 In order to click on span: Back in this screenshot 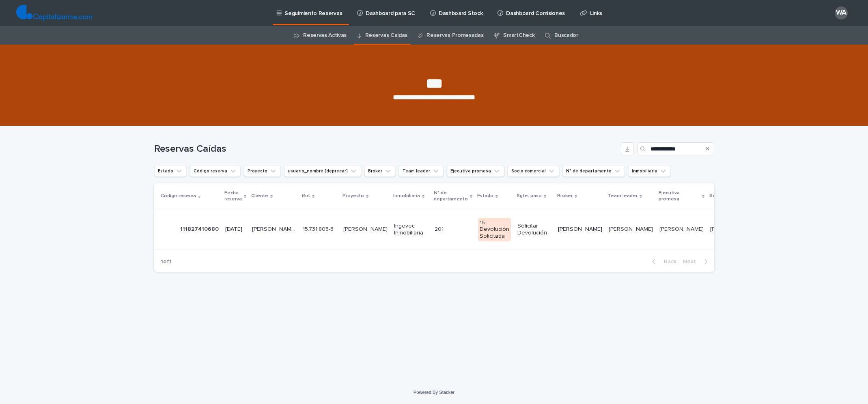, I will do `click(668, 262)`.